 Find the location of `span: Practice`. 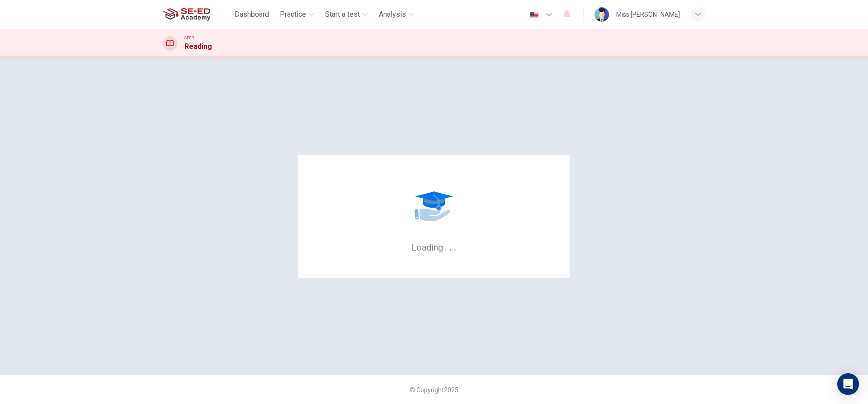

span: Practice is located at coordinates (293, 15).